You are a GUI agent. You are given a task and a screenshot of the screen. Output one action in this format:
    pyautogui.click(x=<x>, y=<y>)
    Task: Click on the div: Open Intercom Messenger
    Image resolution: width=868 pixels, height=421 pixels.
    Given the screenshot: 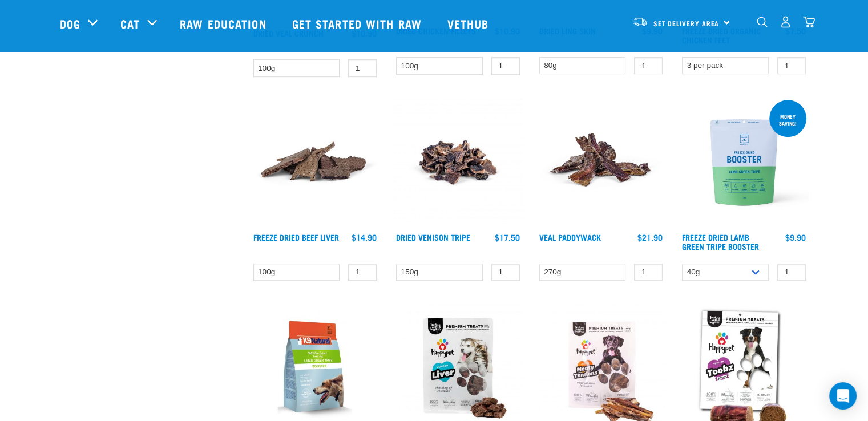 What is the action you would take?
    pyautogui.click(x=843, y=396)
    